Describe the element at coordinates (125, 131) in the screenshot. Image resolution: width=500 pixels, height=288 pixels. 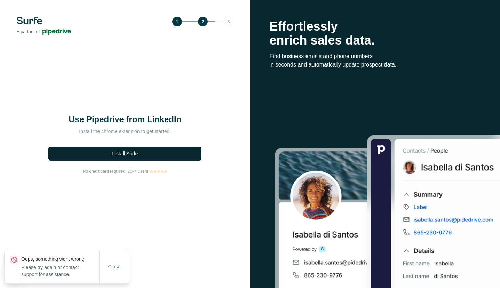
I see `p: Install the chrome extension to get started.` at that location.